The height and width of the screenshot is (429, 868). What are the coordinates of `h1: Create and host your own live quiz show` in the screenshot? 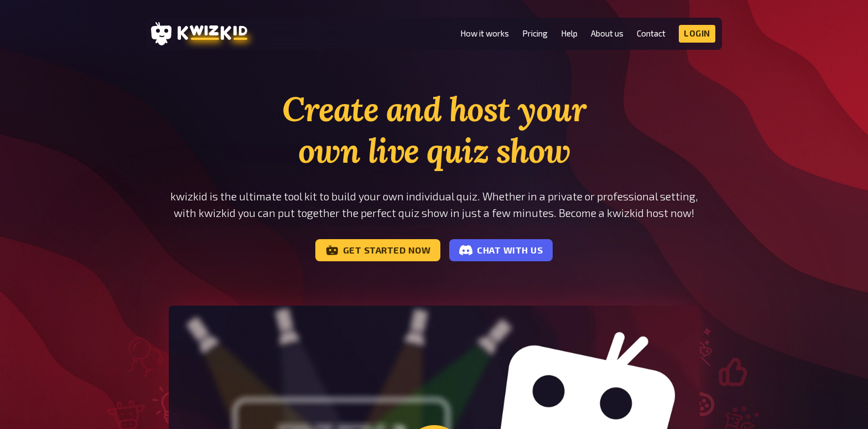 It's located at (434, 130).